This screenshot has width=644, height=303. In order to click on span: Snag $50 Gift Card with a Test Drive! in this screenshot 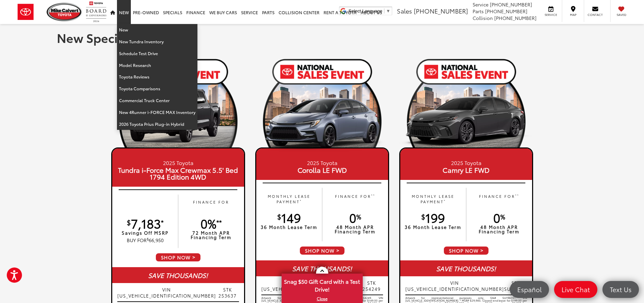, I will do `click(322, 284)`.